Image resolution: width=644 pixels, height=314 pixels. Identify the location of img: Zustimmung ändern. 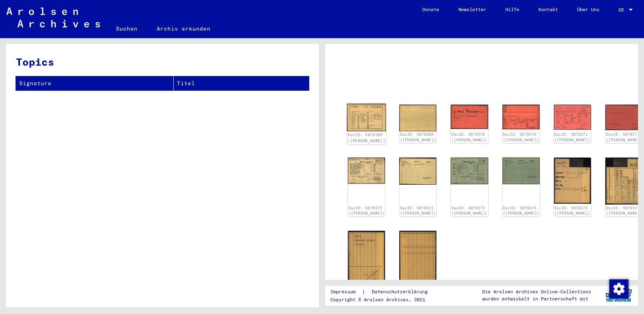
(619, 289).